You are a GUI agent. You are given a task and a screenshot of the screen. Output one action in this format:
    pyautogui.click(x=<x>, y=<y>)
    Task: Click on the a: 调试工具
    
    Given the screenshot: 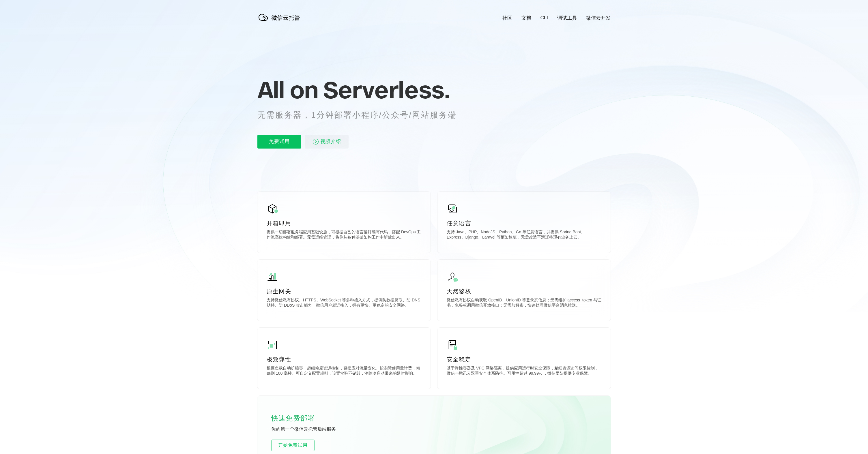 What is the action you would take?
    pyautogui.click(x=567, y=18)
    